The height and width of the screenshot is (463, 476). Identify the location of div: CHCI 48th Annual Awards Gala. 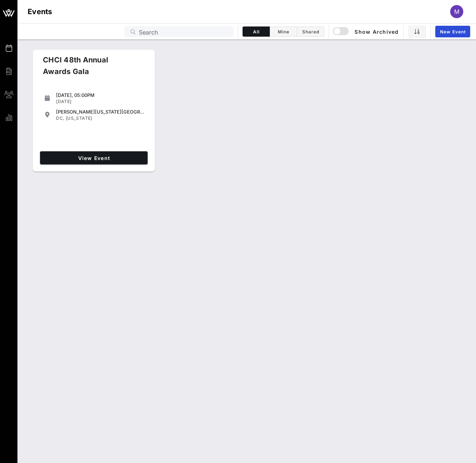
(88, 69).